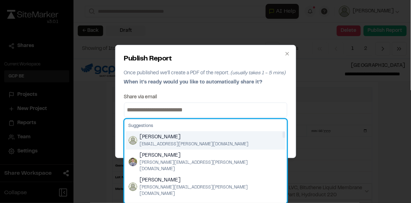  I want to click on span: (usually takes 1 - 5 mins), so click(258, 73).